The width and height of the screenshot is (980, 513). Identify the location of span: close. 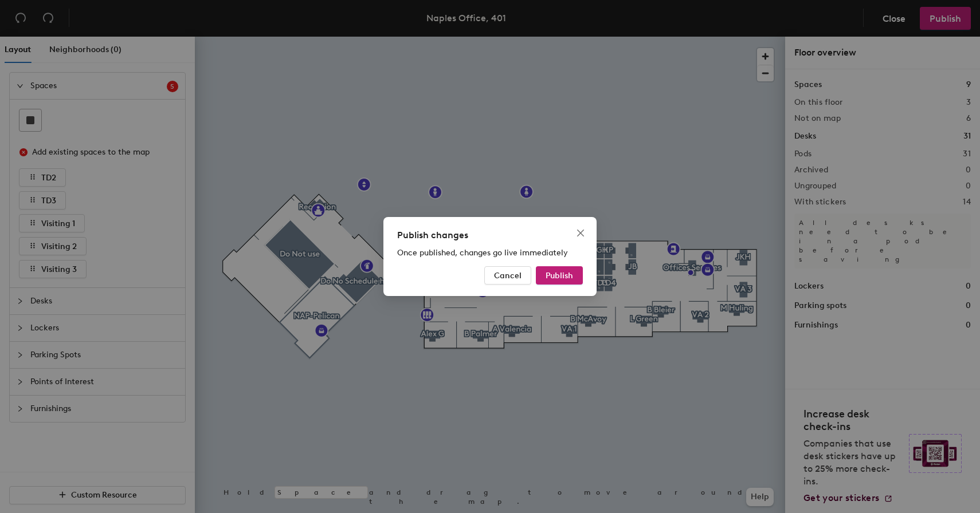
(581, 233).